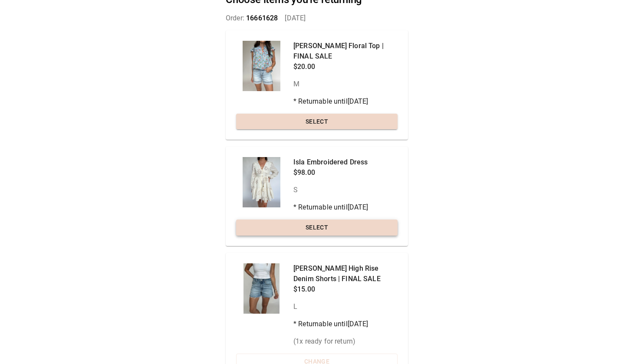 This screenshot has height=364, width=638. Describe the element at coordinates (330, 173) in the screenshot. I see `p: $98.00` at that location.